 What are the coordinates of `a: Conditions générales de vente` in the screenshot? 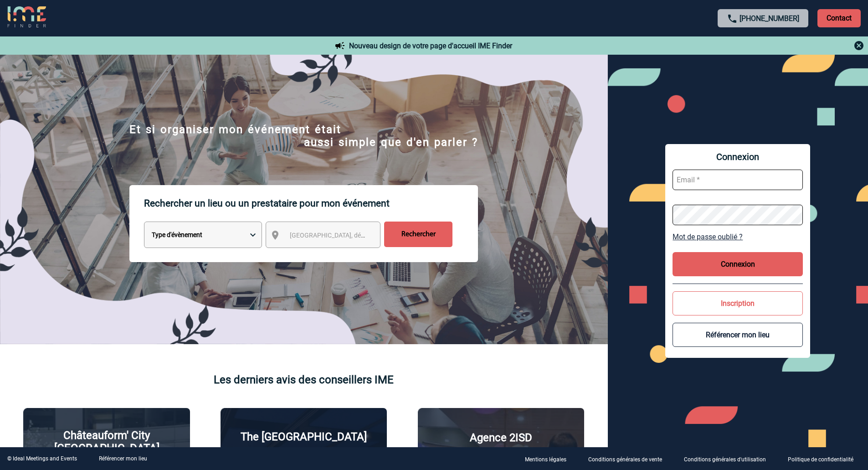 It's located at (629, 458).